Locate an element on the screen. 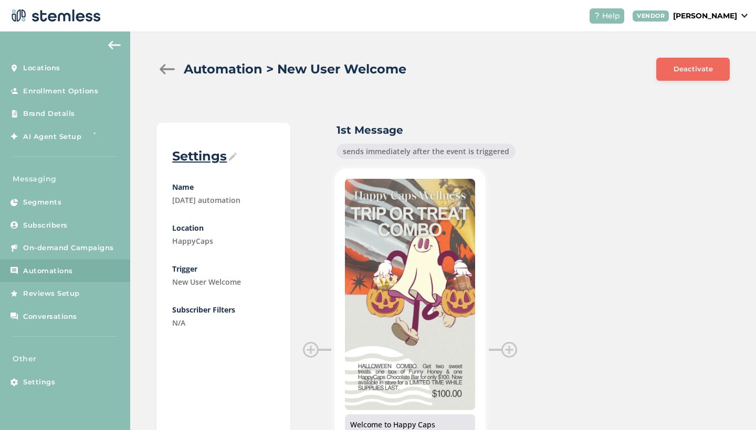 The image size is (756, 430). span: Reviews Setup is located at coordinates (51, 294).